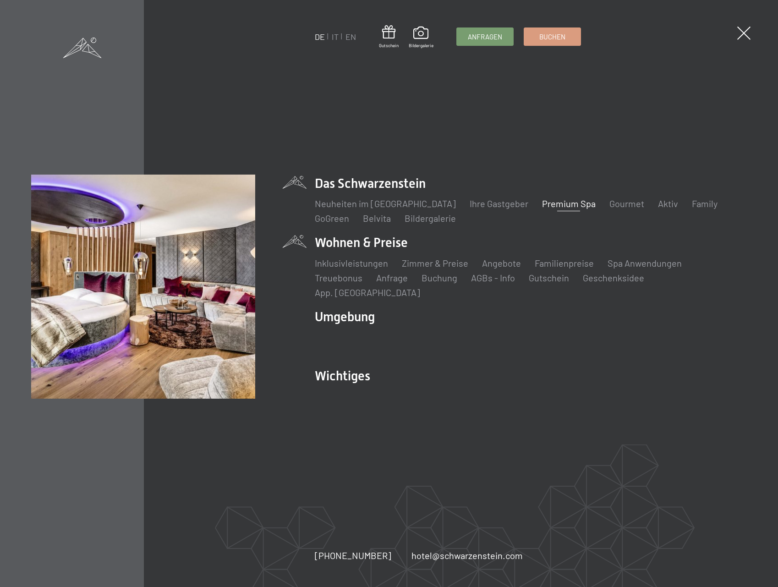 The image size is (778, 587). I want to click on span: Gutschein, so click(389, 45).